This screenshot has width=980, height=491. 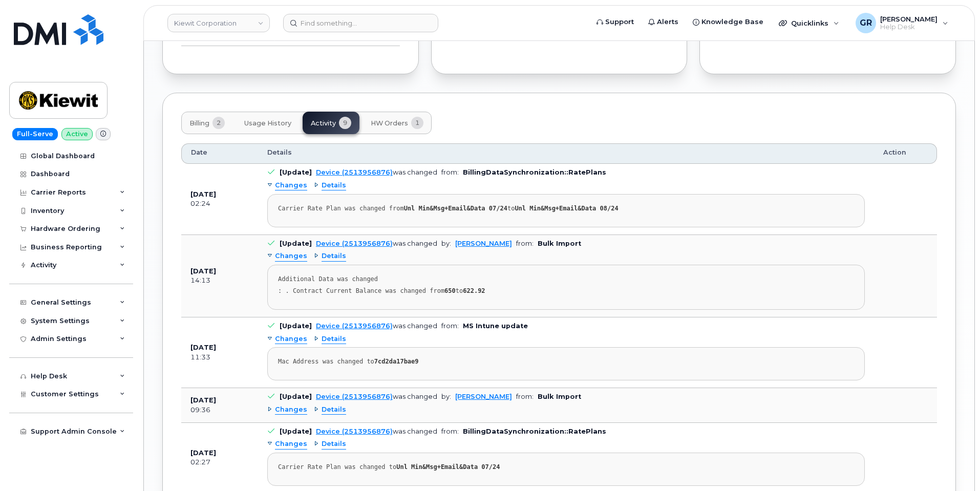 What do you see at coordinates (220, 280) in the screenshot?
I see `div: 14:13` at bounding box center [220, 280].